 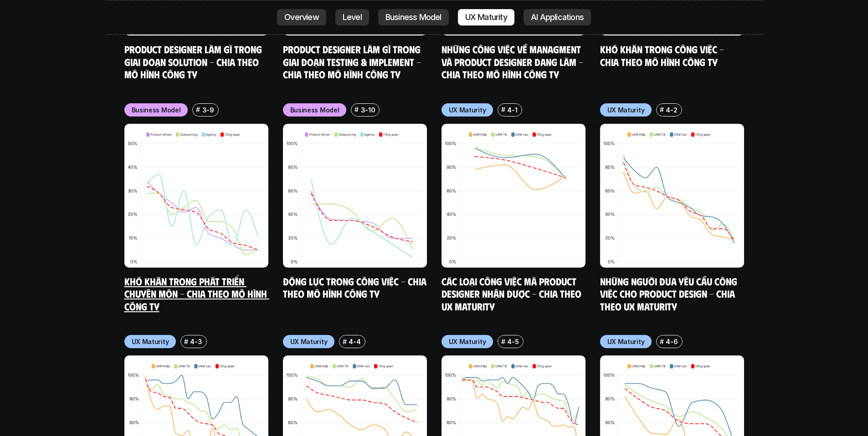 I want to click on a: Những người đưa yêu cầu công việc cho Product Design - Chia theo UX Maturity, so click(x=669, y=294).